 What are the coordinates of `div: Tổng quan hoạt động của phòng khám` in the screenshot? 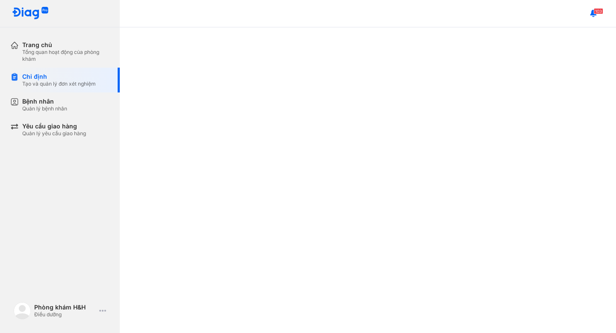 It's located at (66, 56).